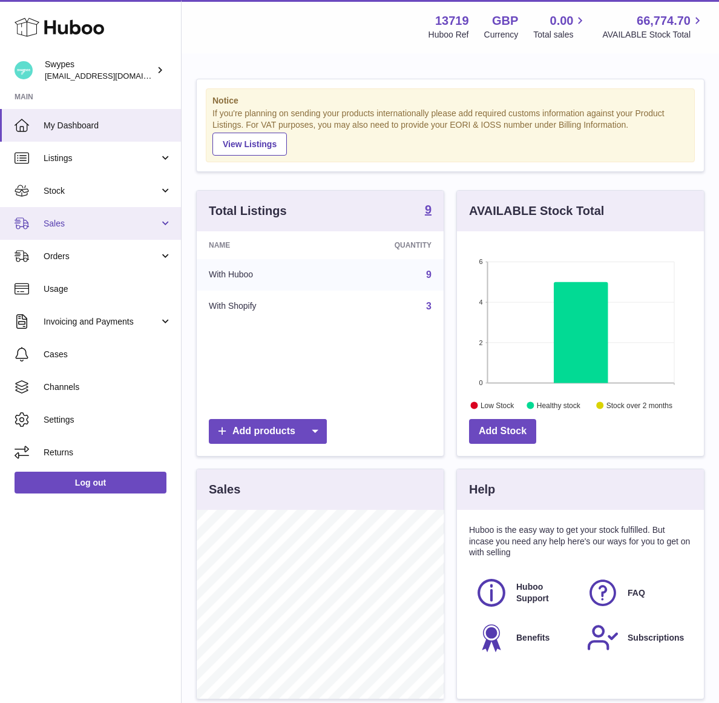 The height and width of the screenshot is (703, 719). I want to click on div: Currency, so click(501, 35).